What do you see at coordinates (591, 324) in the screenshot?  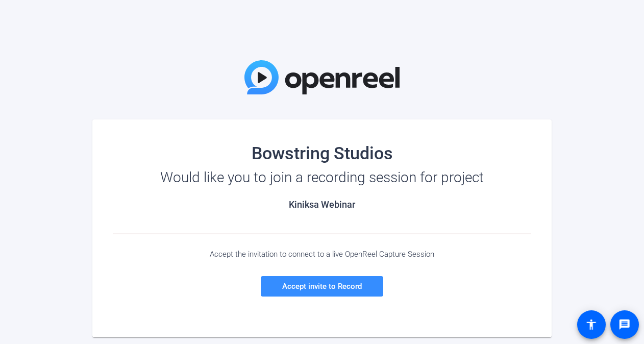 I see `mat-icon: accessibility` at bounding box center [591, 324].